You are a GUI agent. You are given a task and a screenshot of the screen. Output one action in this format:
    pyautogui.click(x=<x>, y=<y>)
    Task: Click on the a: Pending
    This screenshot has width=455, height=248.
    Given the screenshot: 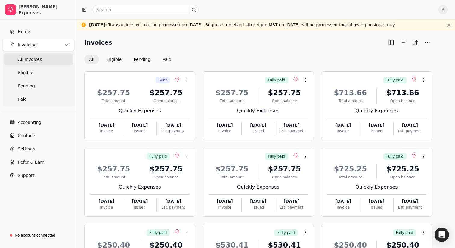 What is the action you would take?
    pyautogui.click(x=38, y=86)
    